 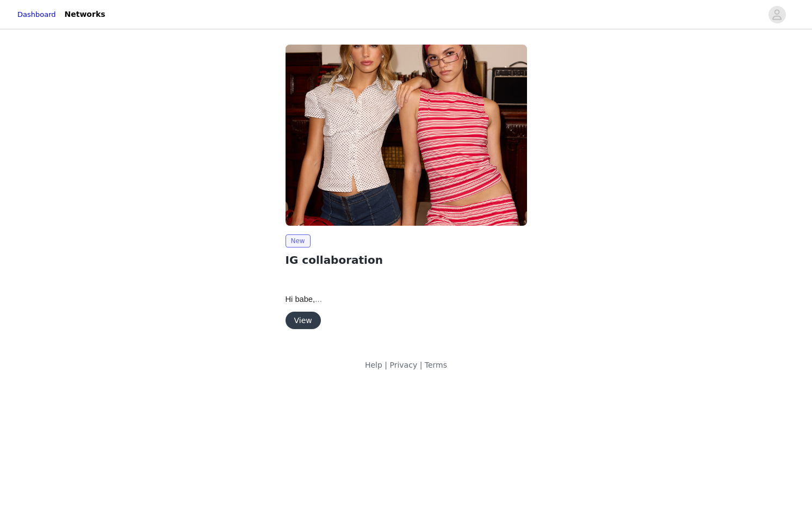 What do you see at coordinates (85, 14) in the screenshot?
I see `a: Networks` at bounding box center [85, 14].